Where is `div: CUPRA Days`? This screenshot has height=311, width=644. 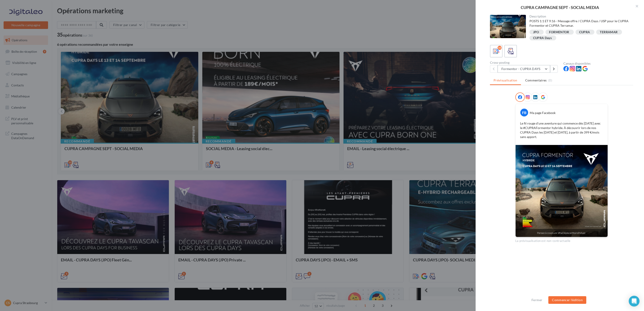
div: CUPRA Days is located at coordinates (542, 38).